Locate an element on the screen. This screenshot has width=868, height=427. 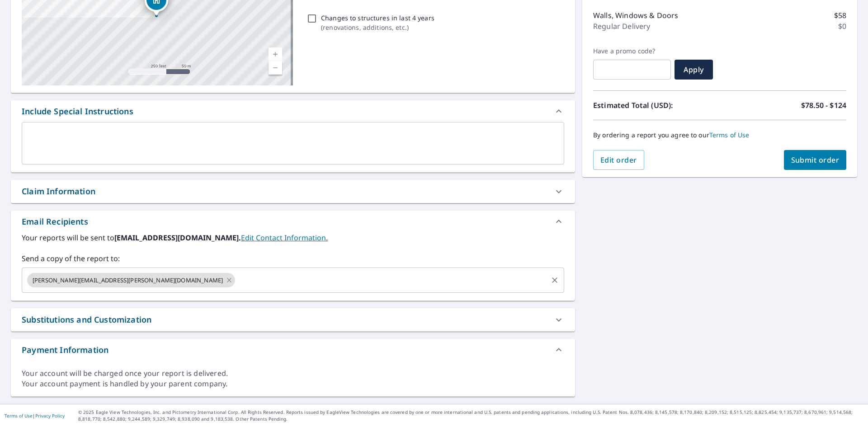
div: Your account will be charged once your report is delivered. is located at coordinates (293, 373).